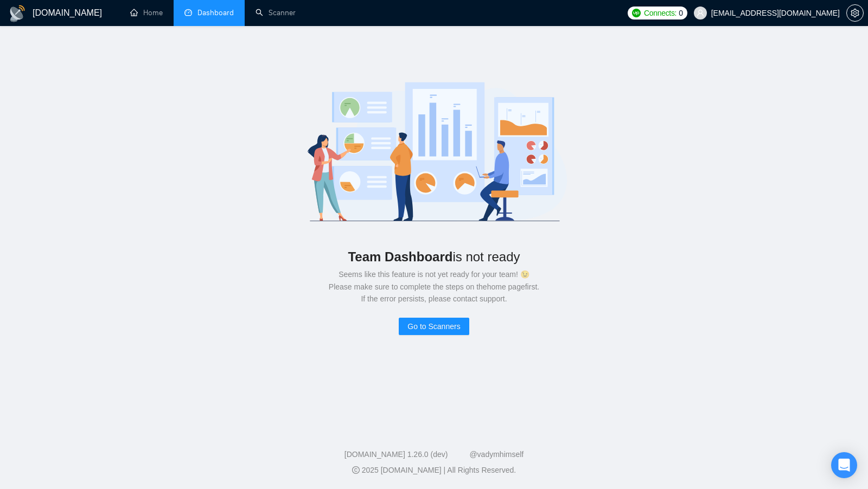  What do you see at coordinates (400, 257) in the screenshot?
I see `b: Team Dashboard` at bounding box center [400, 257].